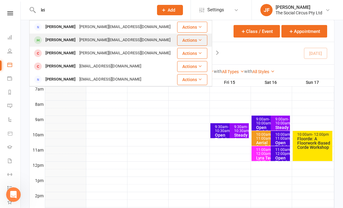 The image size is (343, 208). What do you see at coordinates (271, 82) in the screenshot?
I see `th: Sat 16` at bounding box center [271, 82].